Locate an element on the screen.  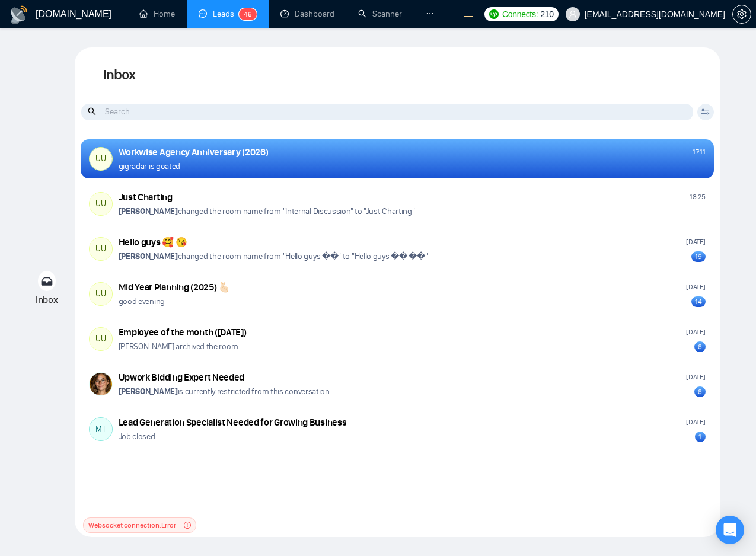
img: Irene Buht is located at coordinates (100, 384).